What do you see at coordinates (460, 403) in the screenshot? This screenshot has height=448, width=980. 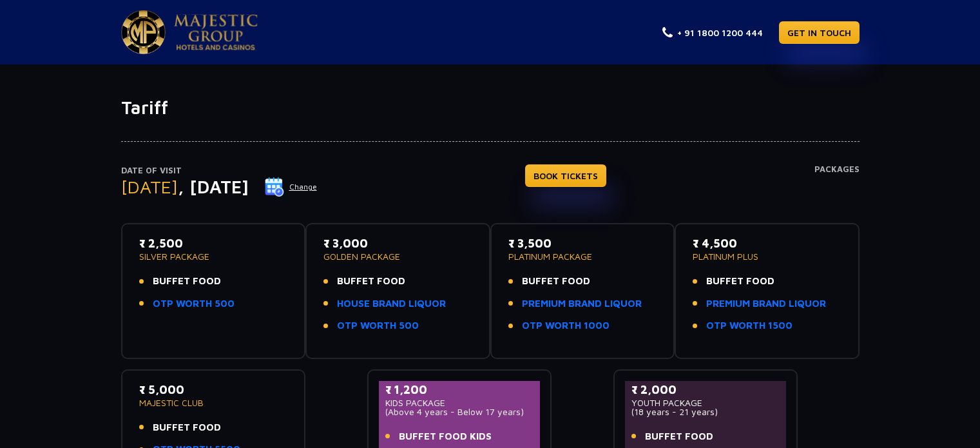 I see `p: KIDS PACKAGE` at bounding box center [460, 403].